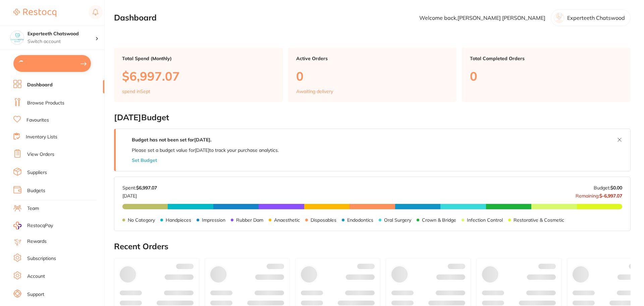  Describe the element at coordinates (42, 137) in the screenshot. I see `a: Inventory Lists` at that location.